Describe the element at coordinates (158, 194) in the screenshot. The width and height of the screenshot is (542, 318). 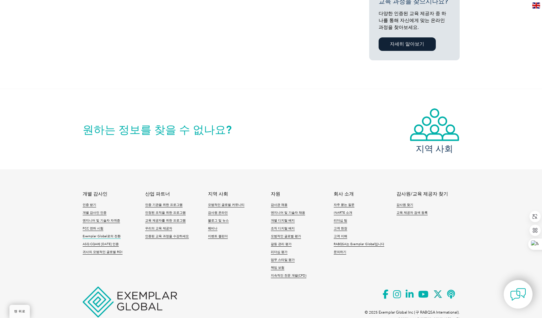
I see `font: 산업 파트너` at that location.